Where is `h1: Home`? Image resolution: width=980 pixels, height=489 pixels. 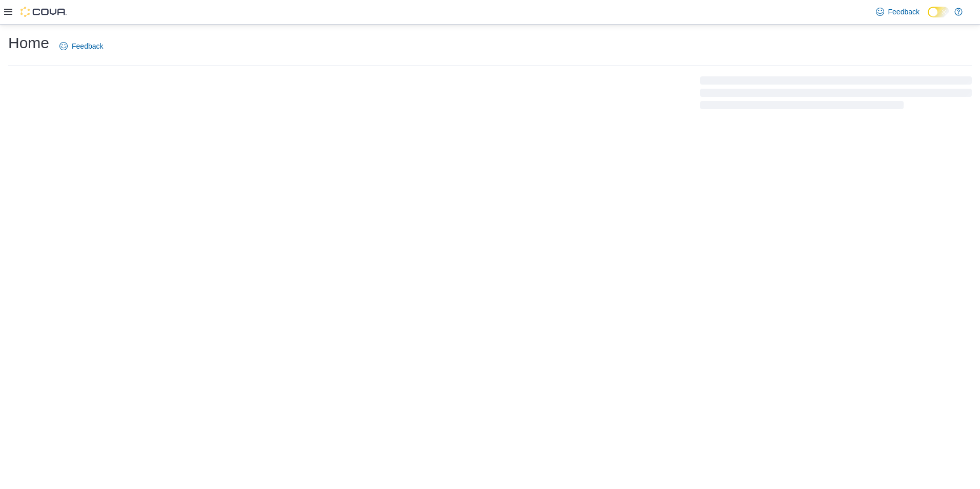
h1: Home is located at coordinates (28, 43).